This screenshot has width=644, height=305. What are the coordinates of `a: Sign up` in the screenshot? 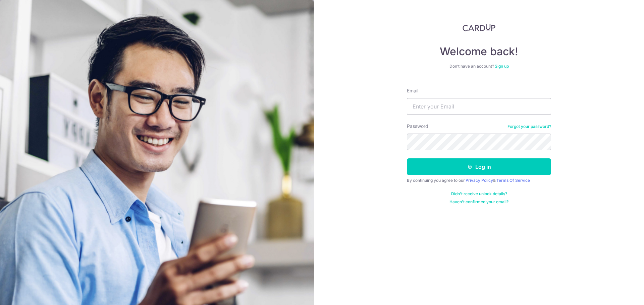 It's located at (502, 66).